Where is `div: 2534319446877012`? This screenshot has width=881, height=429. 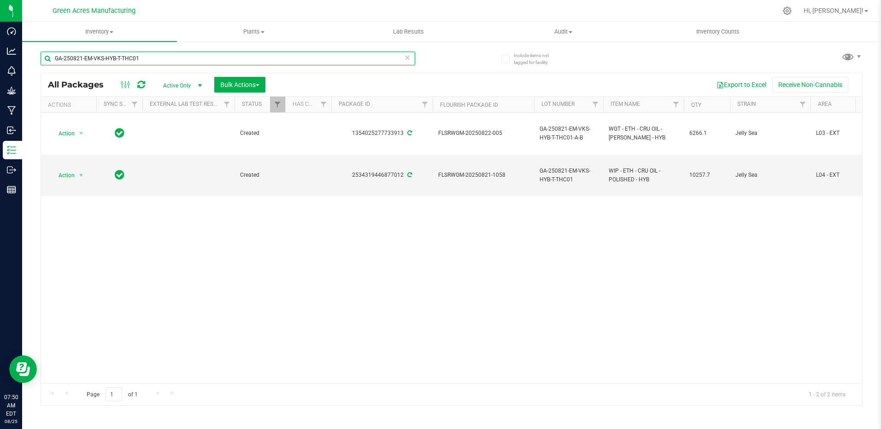
div: 2534319446877012 is located at coordinates (382, 175).